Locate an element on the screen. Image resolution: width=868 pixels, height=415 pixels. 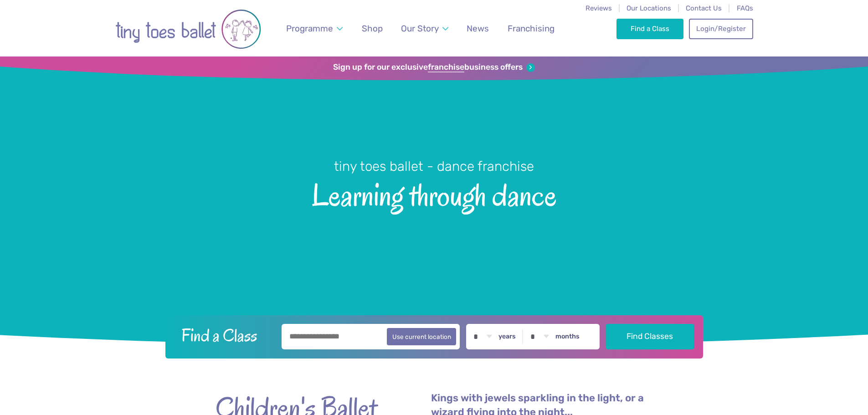
small: tiny toes ballet - dance franchise is located at coordinates (433, 166).